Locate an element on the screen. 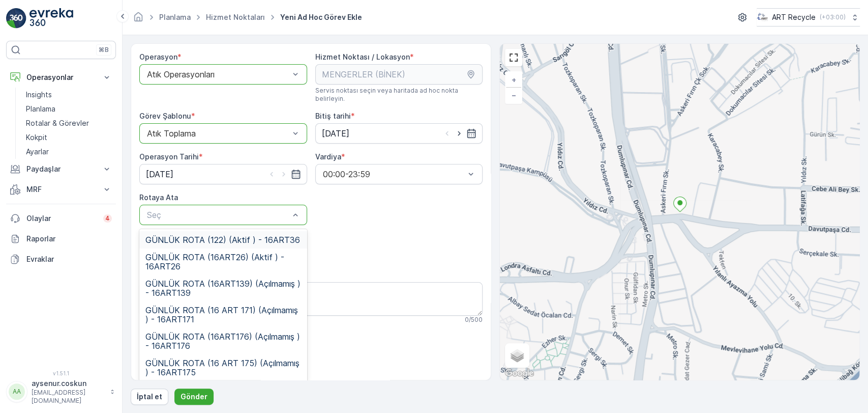  img: Google is located at coordinates (519, 373).